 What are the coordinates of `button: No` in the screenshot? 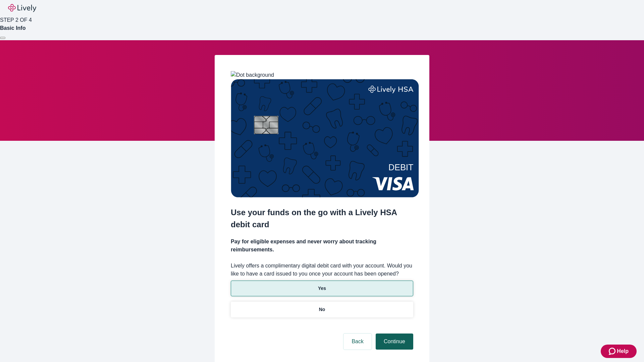 It's located at (322, 309).